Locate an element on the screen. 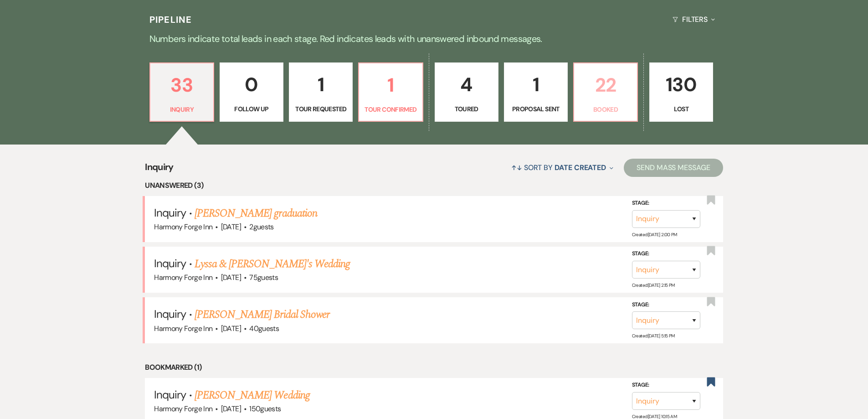 The height and width of the screenshot is (419, 868). li: Unanswered (3) is located at coordinates (434, 185).